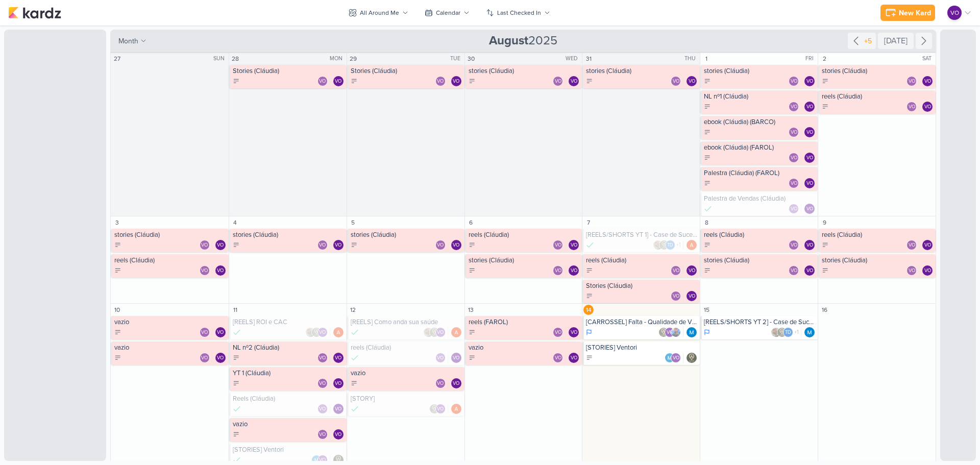  I want to click on span: 2025, so click(524, 41).